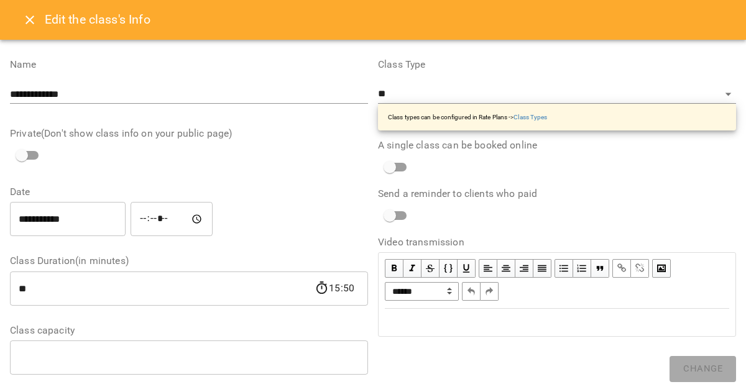 The image size is (746, 392). What do you see at coordinates (467, 117) in the screenshot?
I see `p: Class types can be configured in Rate Plans ->` at bounding box center [467, 117].